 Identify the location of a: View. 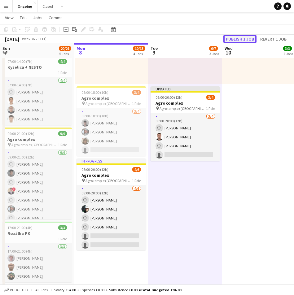
(9, 18).